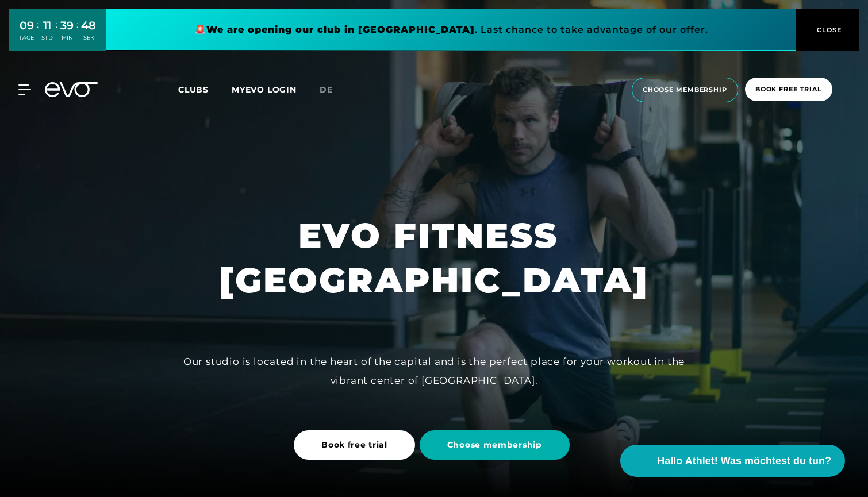 Image resolution: width=868 pixels, height=497 pixels. What do you see at coordinates (494, 445) in the screenshot?
I see `span: Choose membership` at bounding box center [494, 445].